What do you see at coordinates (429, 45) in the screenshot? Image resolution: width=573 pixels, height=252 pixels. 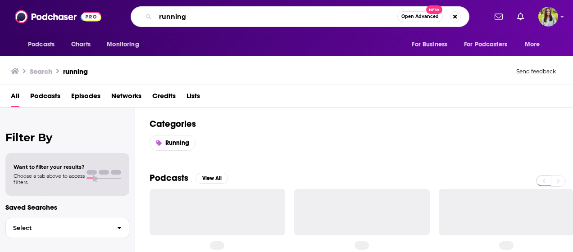 I see `span: For Business` at bounding box center [429, 45].